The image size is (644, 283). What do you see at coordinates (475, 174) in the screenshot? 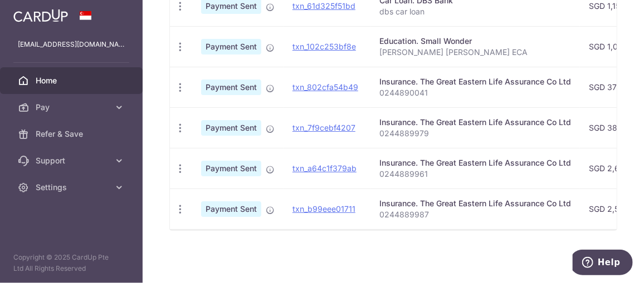
I see `p: 0244889961` at bounding box center [475, 174].